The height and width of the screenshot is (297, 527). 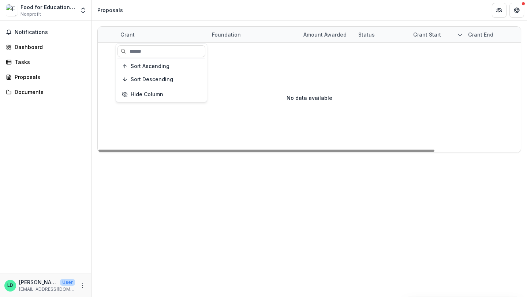 What do you see at coordinates (161, 66) in the screenshot?
I see `button: Sort Ascending` at bounding box center [161, 66].